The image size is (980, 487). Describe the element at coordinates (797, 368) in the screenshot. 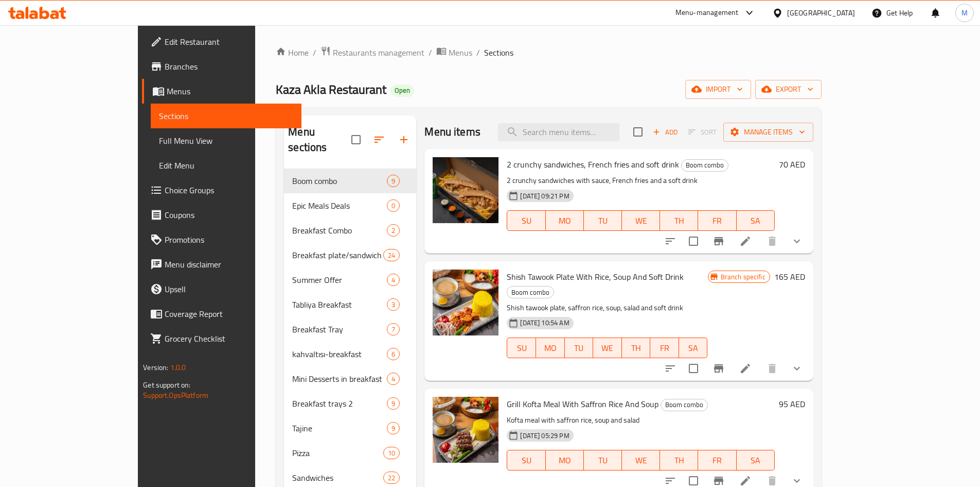

I see `button: show more` at that location.